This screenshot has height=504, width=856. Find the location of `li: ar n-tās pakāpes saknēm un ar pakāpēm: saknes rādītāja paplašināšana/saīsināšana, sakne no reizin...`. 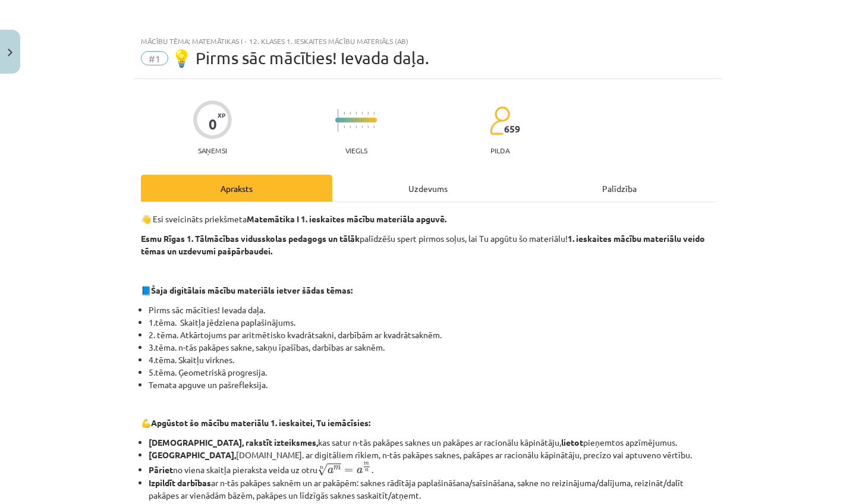

li: ar n-tās pakāpes saknēm un ar pakāpēm: saknes rādītāja paplašināšana/saīsināšana, sakne no reizin... is located at coordinates (432, 489).